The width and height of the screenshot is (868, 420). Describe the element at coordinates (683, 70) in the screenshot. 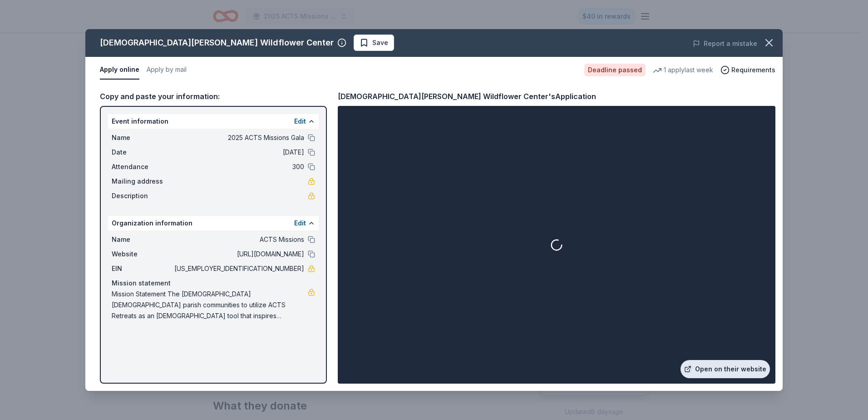

I see `div: 1 apply last week` at that location.